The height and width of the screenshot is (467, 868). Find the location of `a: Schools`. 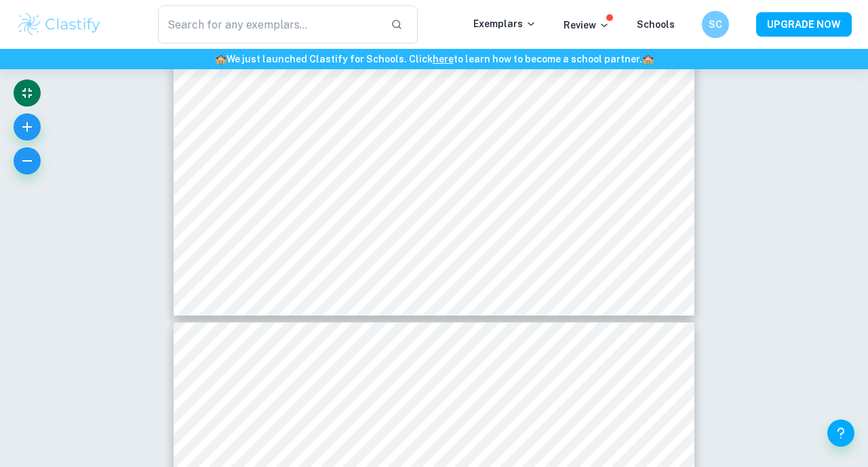

a: Schools is located at coordinates (656, 25).